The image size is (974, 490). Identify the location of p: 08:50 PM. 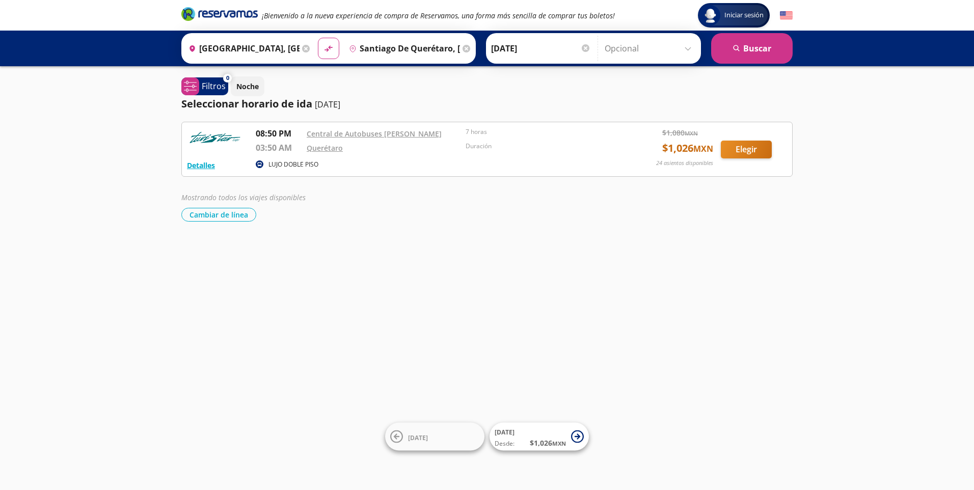
(279, 133).